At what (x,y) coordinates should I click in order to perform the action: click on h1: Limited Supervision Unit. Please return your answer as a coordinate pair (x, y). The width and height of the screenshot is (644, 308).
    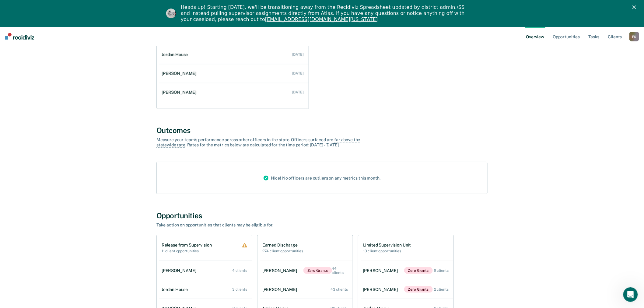
    Looking at the image, I should click on (387, 245).